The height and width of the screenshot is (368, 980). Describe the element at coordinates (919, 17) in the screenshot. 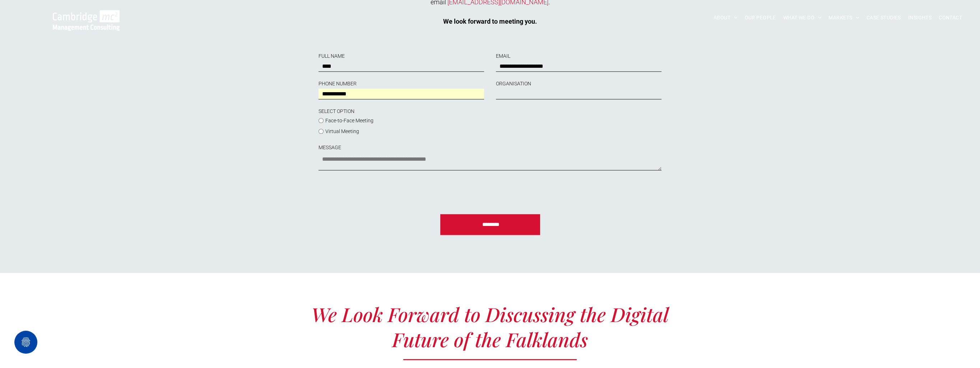

I see `a: INSIGHTS` at that location.